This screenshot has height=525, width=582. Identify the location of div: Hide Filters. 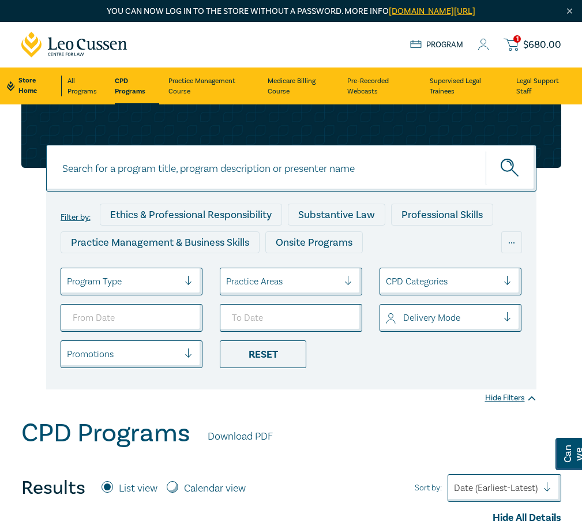
(511, 398).